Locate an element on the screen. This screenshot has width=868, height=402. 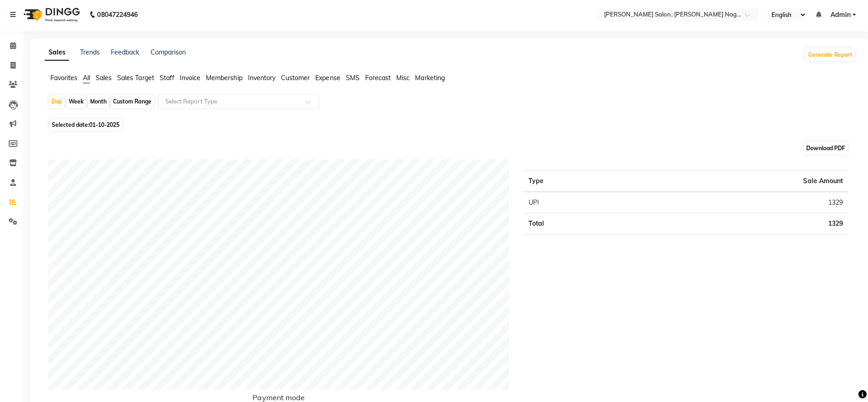
span: Sales Target is located at coordinates (139, 79).